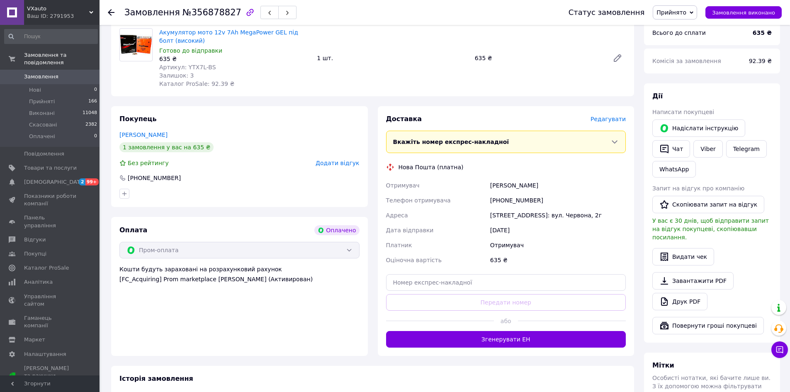 The width and height of the screenshot is (790, 392). I want to click on span: Доставка, so click(404, 119).